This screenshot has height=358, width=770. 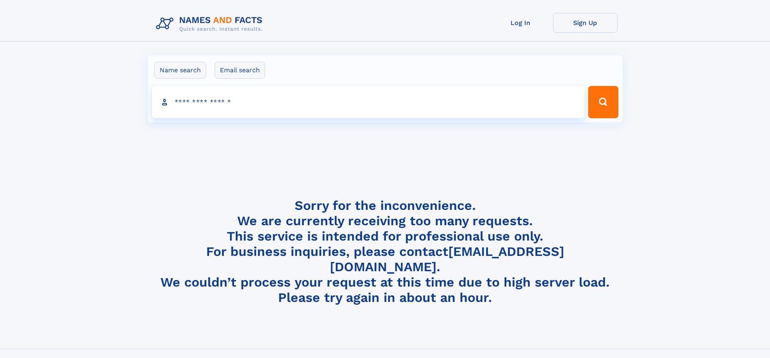 What do you see at coordinates (603, 102) in the screenshot?
I see `button: Search Button` at bounding box center [603, 102].